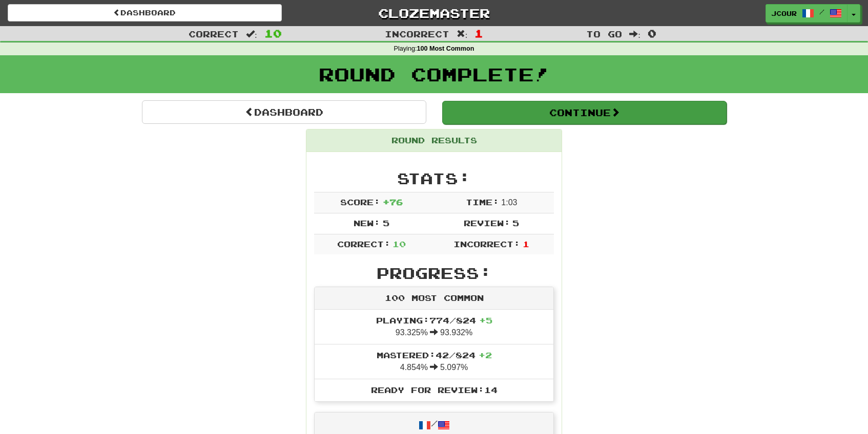 This screenshot has height=434, width=868. I want to click on div: Round Results, so click(434, 141).